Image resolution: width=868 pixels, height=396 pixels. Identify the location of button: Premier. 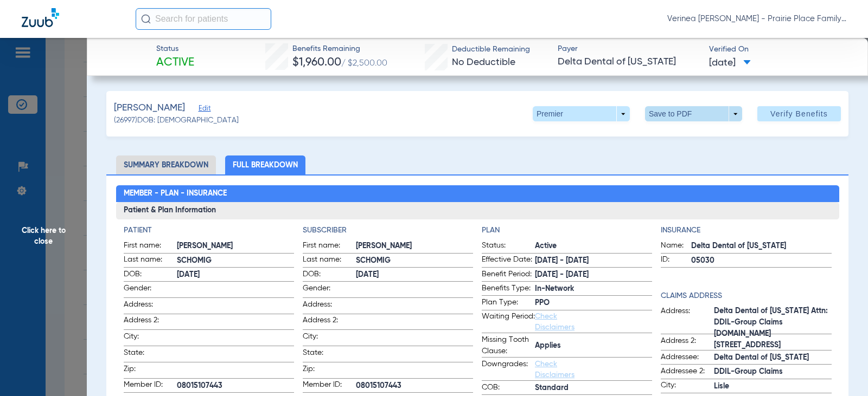
(581, 114).